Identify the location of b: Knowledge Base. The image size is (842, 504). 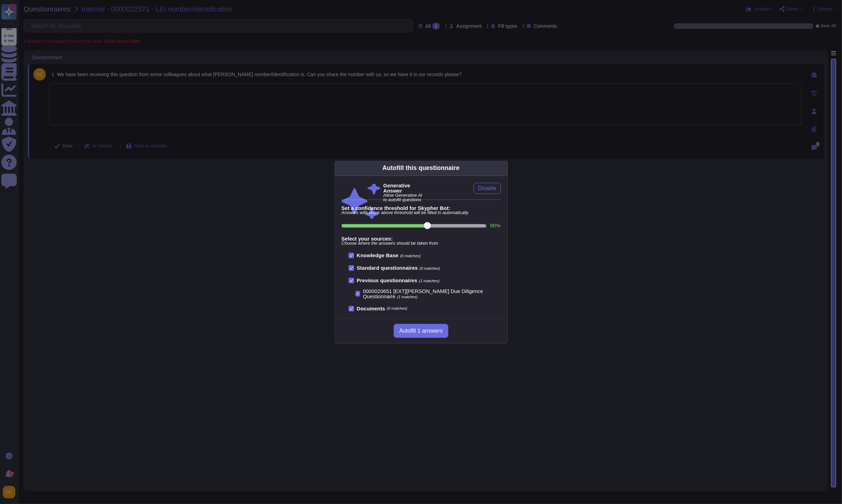
(378, 255).